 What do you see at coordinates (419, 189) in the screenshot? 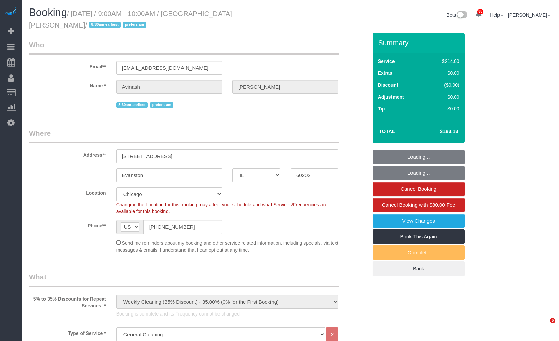
I see `a: Cancel Booking` at bounding box center [419, 189].